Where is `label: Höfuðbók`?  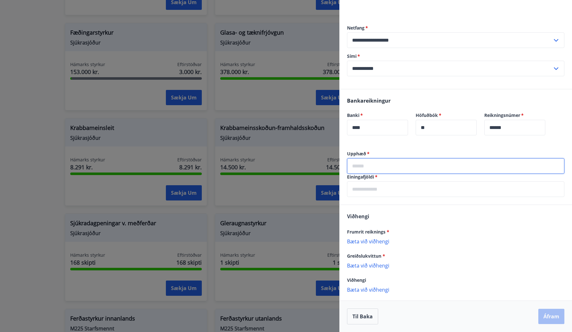 label: Höfuðbók is located at coordinates (446, 115).